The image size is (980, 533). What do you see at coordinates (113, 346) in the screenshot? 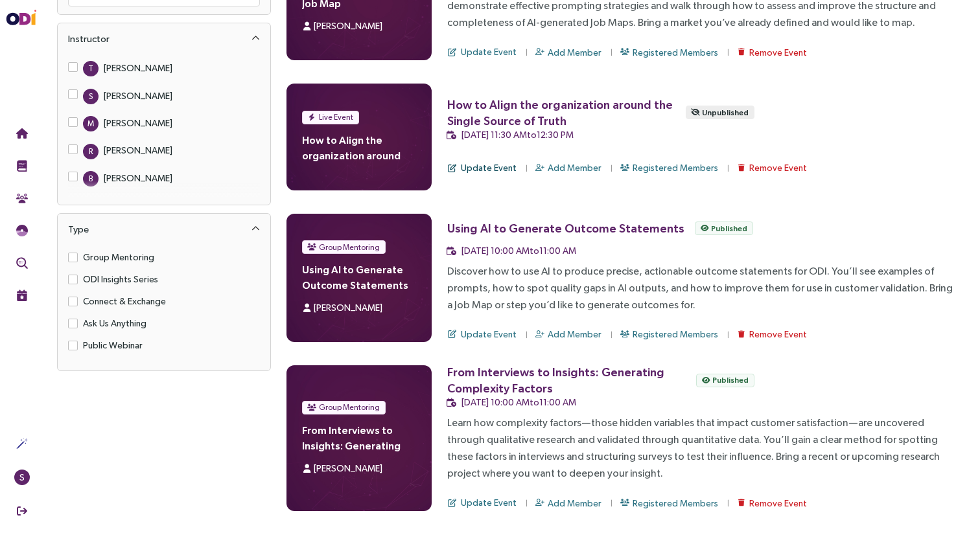
I see `span: Public Webinar` at bounding box center [113, 346].